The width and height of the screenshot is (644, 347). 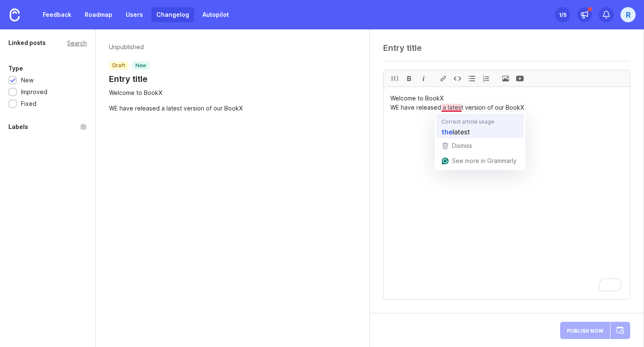 I want to click on div: Search, so click(x=77, y=43).